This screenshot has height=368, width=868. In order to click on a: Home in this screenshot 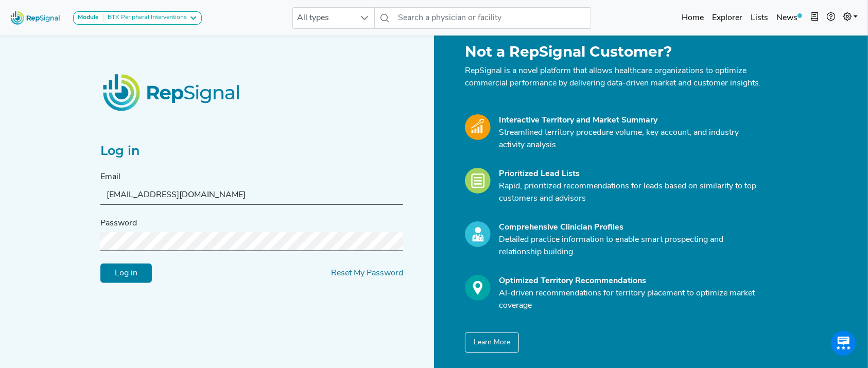, I will do `click(692, 18)`.